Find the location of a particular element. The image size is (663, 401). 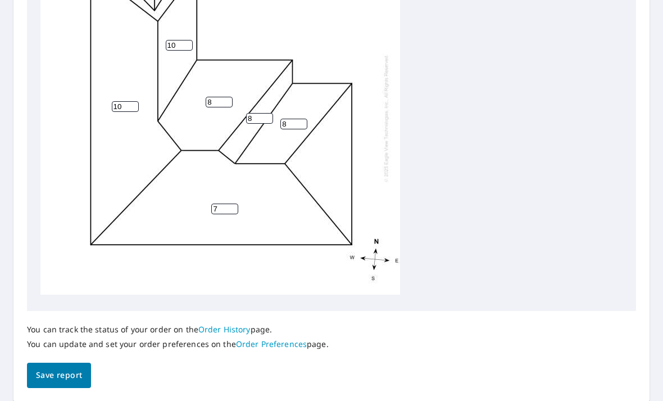

button: Save report is located at coordinates (59, 375).